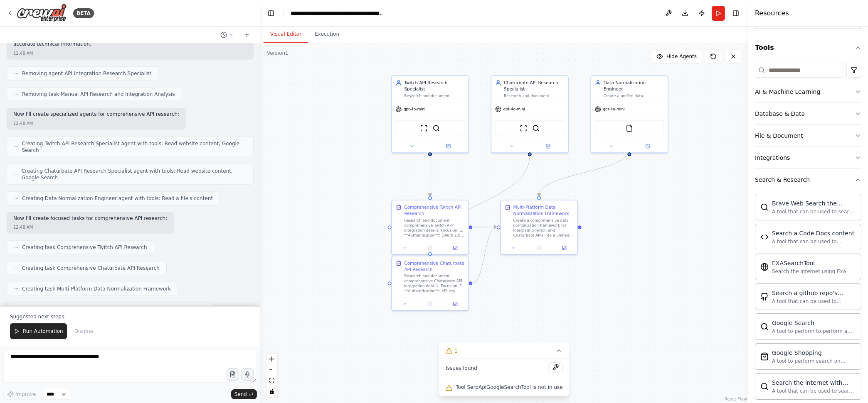 The height and width of the screenshot is (403, 868). What do you see at coordinates (455, 351) in the screenshot?
I see `span: 1` at bounding box center [455, 351].